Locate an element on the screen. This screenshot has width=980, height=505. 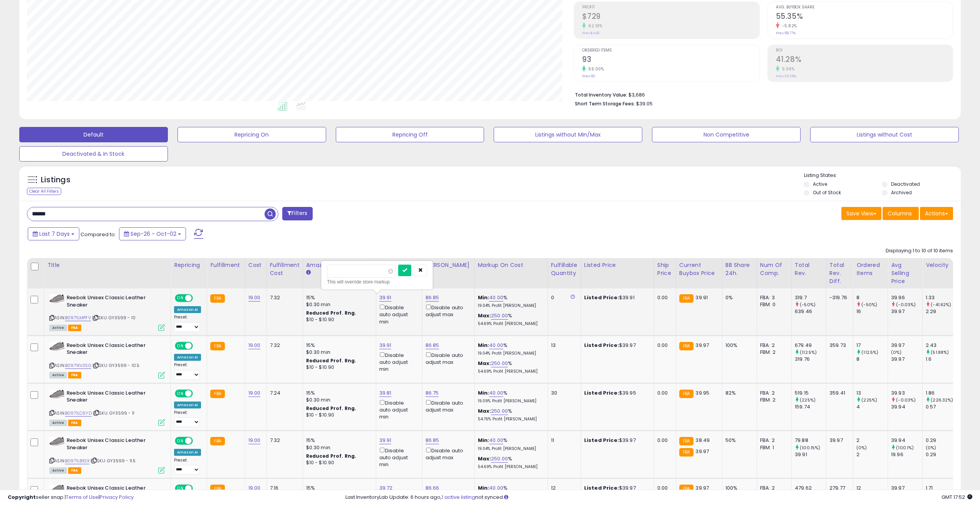
div: 319.7 is located at coordinates (811, 298).